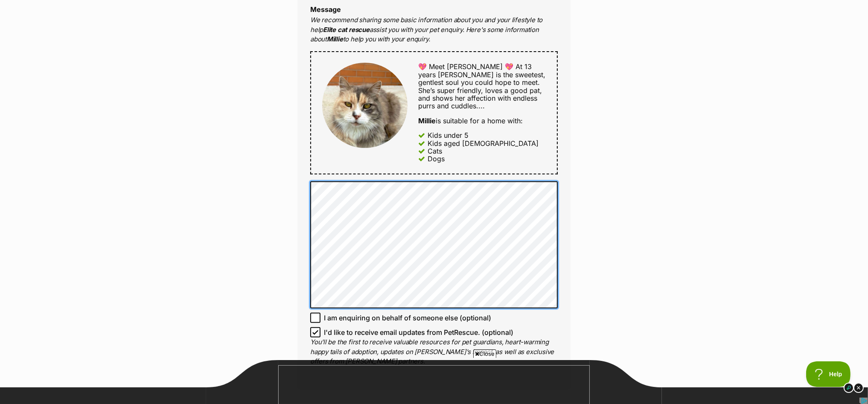 This screenshot has width=868, height=404. I want to click on img: info_dark.svg, so click(849, 388).